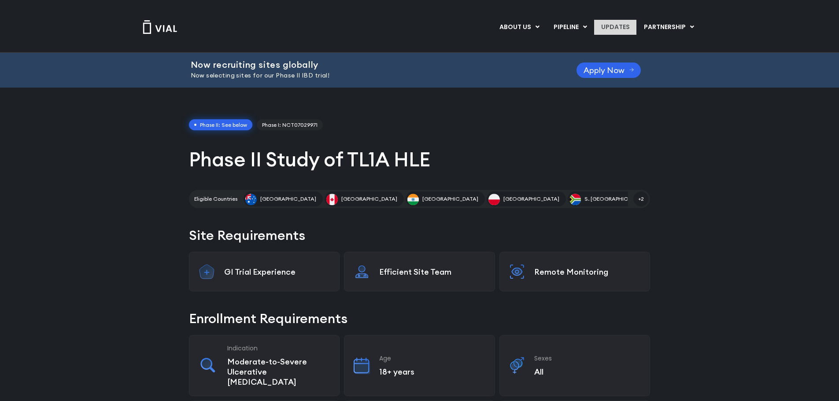  What do you see at coordinates (669, 27) in the screenshot?
I see `a: PARTNERSHIPMenu Toggle` at bounding box center [669, 27].